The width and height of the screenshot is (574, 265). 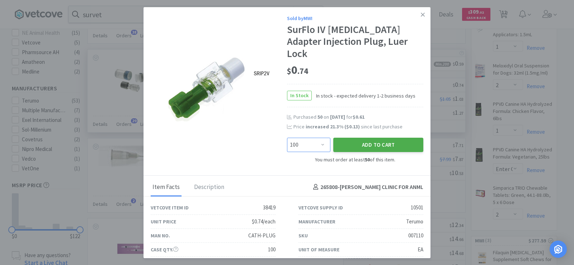 What do you see at coordinates (321, 208) in the screenshot?
I see `div: Vetcove Supply ID` at bounding box center [321, 208].